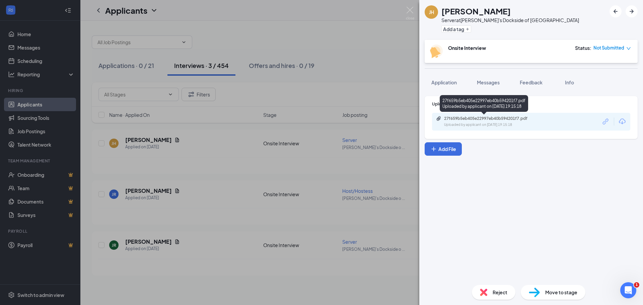  I want to click on span: Info, so click(569, 82).